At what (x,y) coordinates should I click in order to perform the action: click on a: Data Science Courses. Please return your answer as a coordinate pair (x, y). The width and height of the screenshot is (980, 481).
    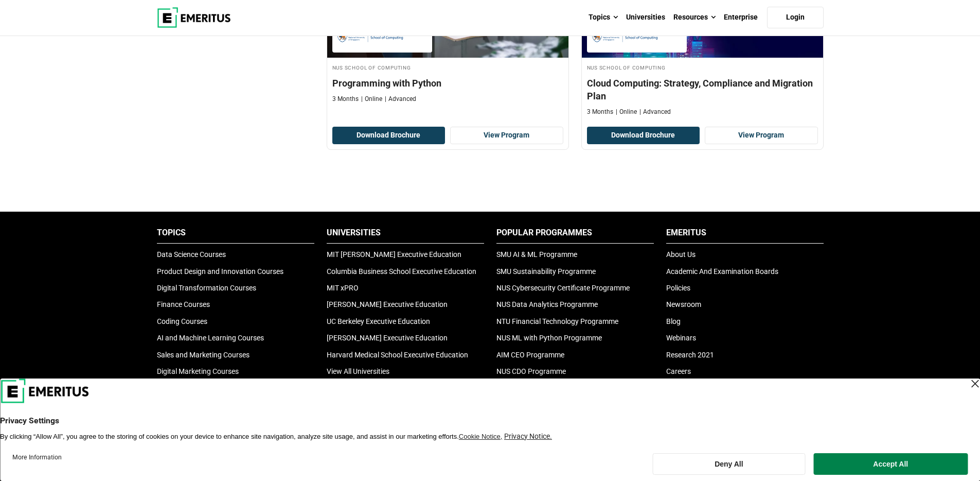
    Looking at the image, I should click on (191, 255).